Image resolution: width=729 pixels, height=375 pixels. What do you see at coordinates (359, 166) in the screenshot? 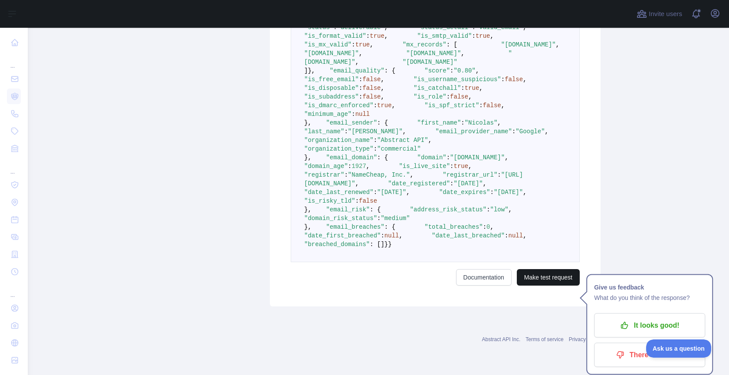
I see `span: 1927` at bounding box center [359, 166].